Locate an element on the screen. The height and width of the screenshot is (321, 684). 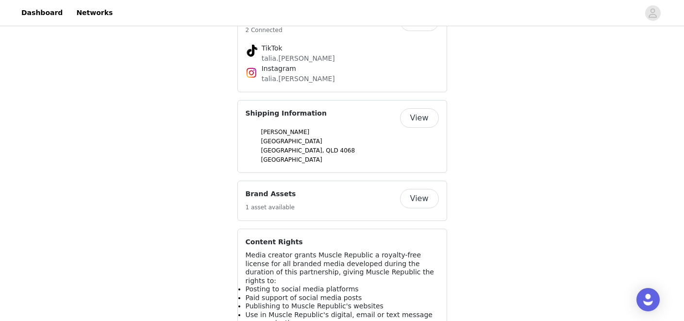
div: avatar is located at coordinates (652, 13).